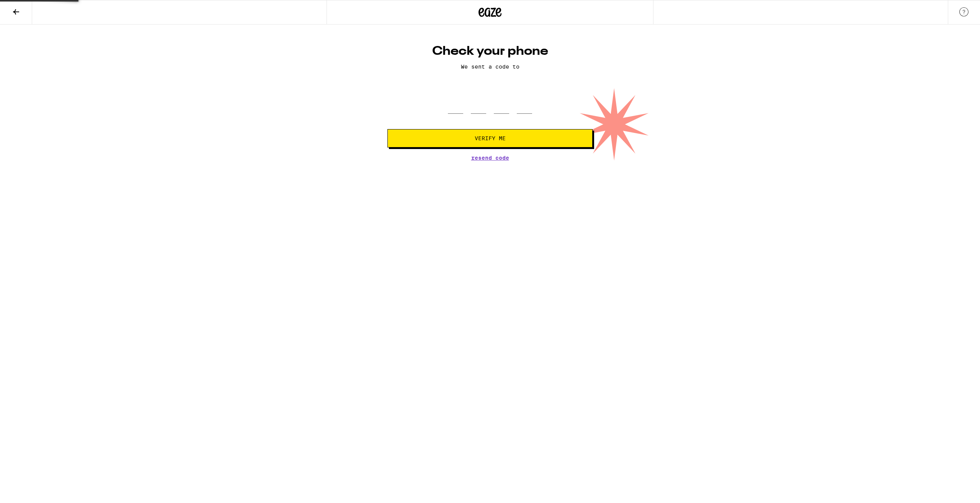 The height and width of the screenshot is (503, 980). I want to click on span: Verify Me, so click(490, 138).